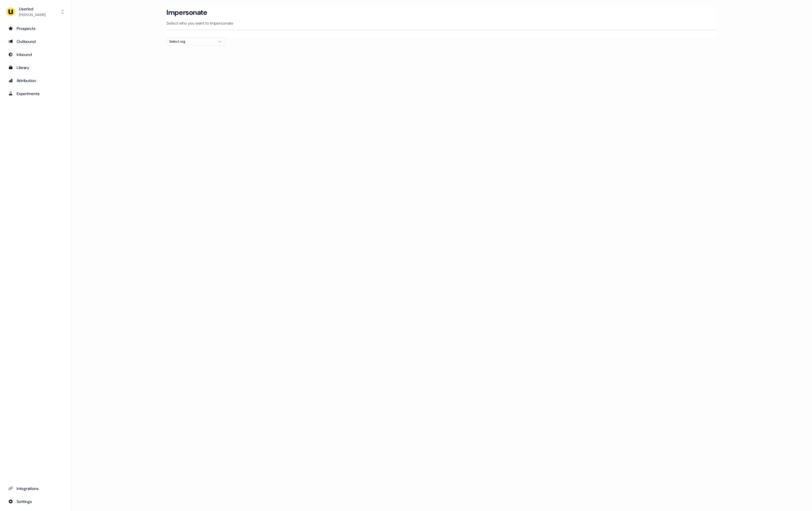  What do you see at coordinates (441, 24) in the screenshot?
I see `p: Select who you want to impersonate` at bounding box center [441, 24].